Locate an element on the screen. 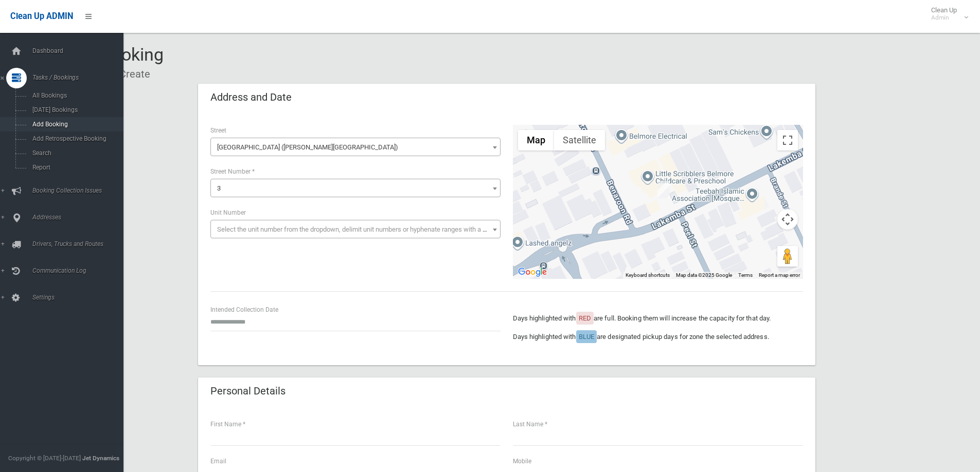 The width and height of the screenshot is (980, 472). button: Toggle fullscreen view is located at coordinates (787, 141).